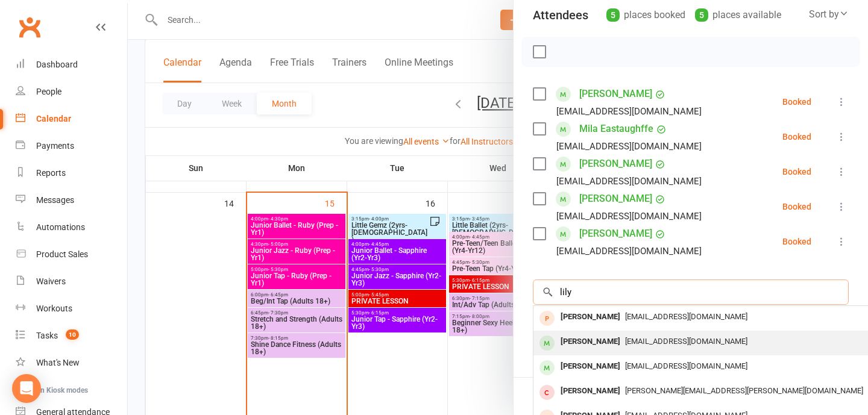 The image size is (868, 415). Describe the element at coordinates (71, 336) in the screenshot. I see `a: Tasks 10` at that location.